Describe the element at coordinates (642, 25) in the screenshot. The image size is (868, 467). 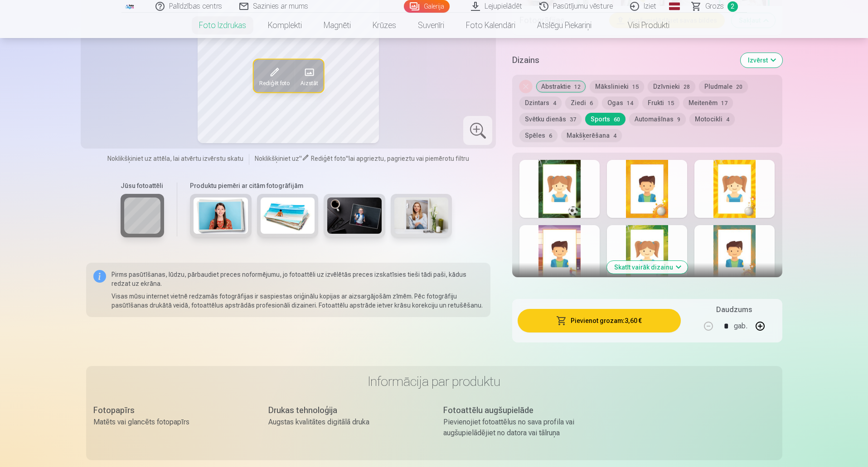
I see `a: Visi produkti` at that location.